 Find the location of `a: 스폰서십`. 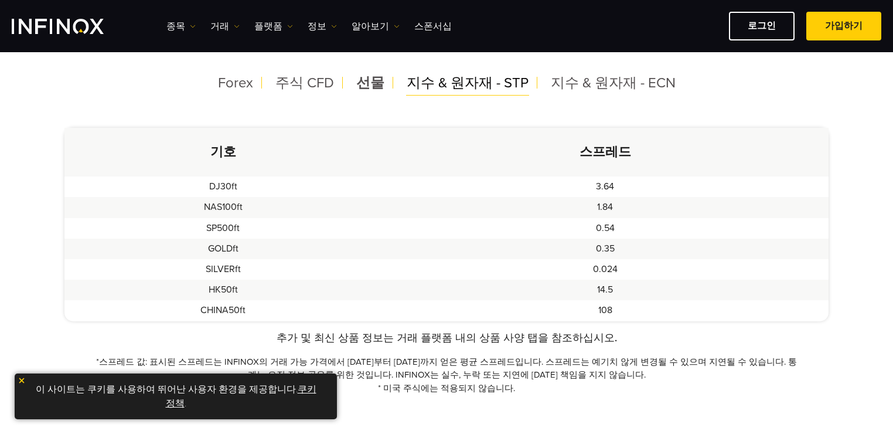

a: 스폰서십 is located at coordinates (433, 26).